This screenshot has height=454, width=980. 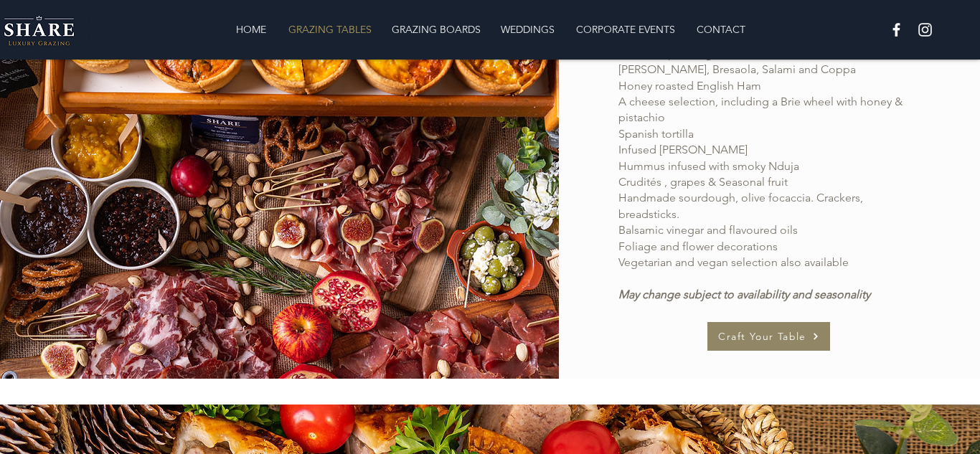 What do you see at coordinates (741, 205) in the screenshot?
I see `span: Handmade sourdough, olive focaccia. Crackers, breadsticks.` at bounding box center [741, 205].